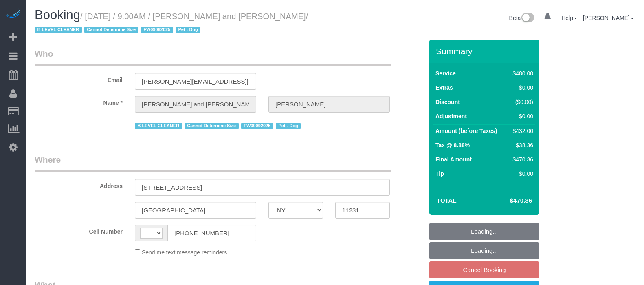 The width and height of the screenshot is (644, 285). Describe the element at coordinates (78, 101) in the screenshot. I see `label: Name *` at that location.